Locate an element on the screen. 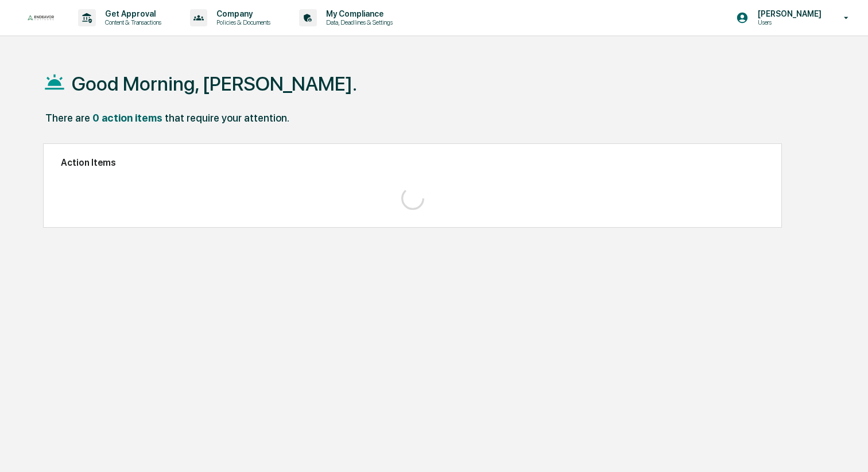 Image resolution: width=868 pixels, height=472 pixels. p: Get Approval is located at coordinates (131, 14).